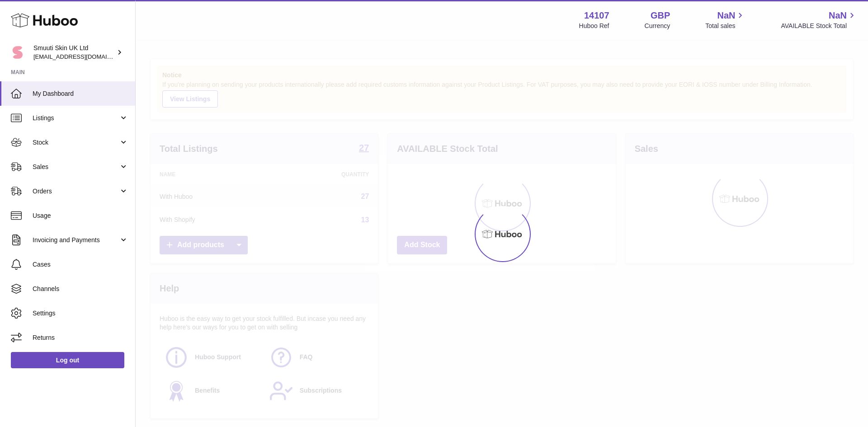  I want to click on span: Invoicing and Payments, so click(75, 240).